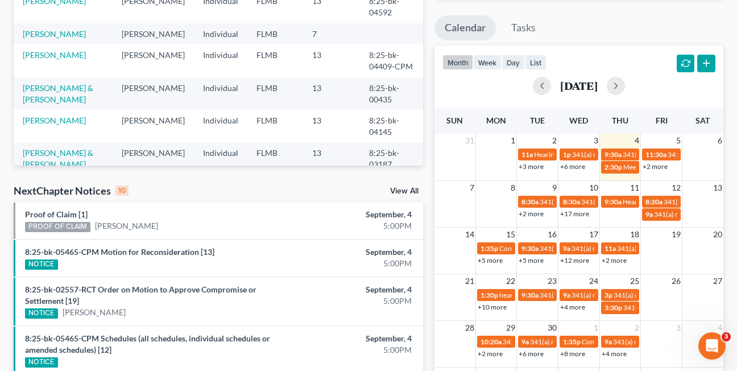  What do you see at coordinates (511, 328) in the screenshot?
I see `span: 29` at bounding box center [511, 328].